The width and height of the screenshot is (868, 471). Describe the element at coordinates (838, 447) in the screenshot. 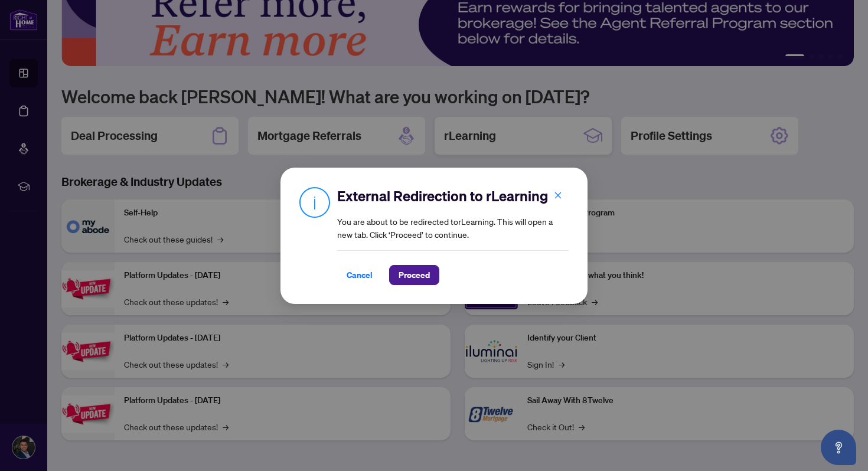

I see `button: Open asap` at that location.